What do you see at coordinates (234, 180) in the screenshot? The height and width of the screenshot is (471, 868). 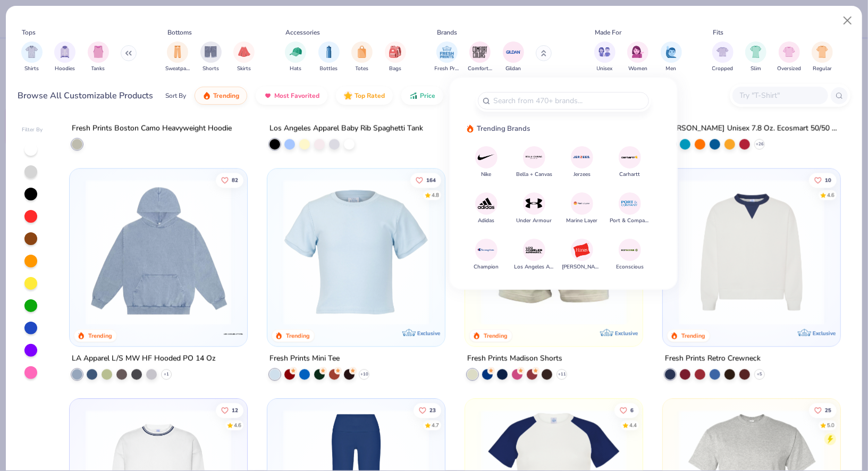 I see `span: 82` at bounding box center [234, 180].